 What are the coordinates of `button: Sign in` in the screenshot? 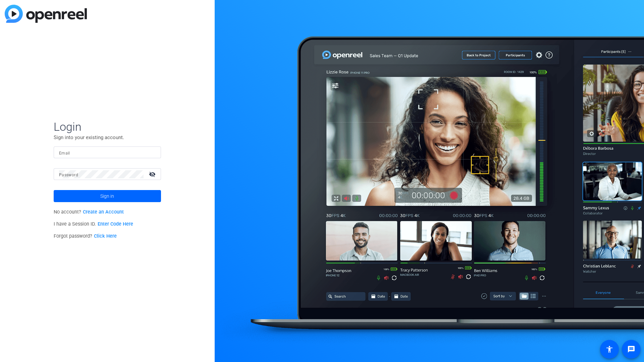 It's located at (107, 196).